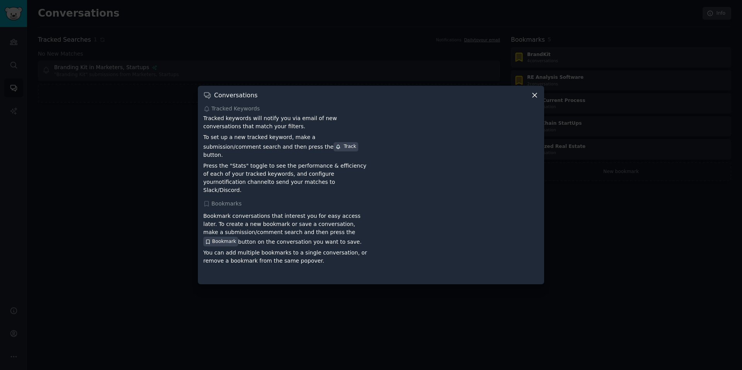 The width and height of the screenshot is (742, 370). Describe the element at coordinates (236, 95) in the screenshot. I see `h3: Conversations` at that location.